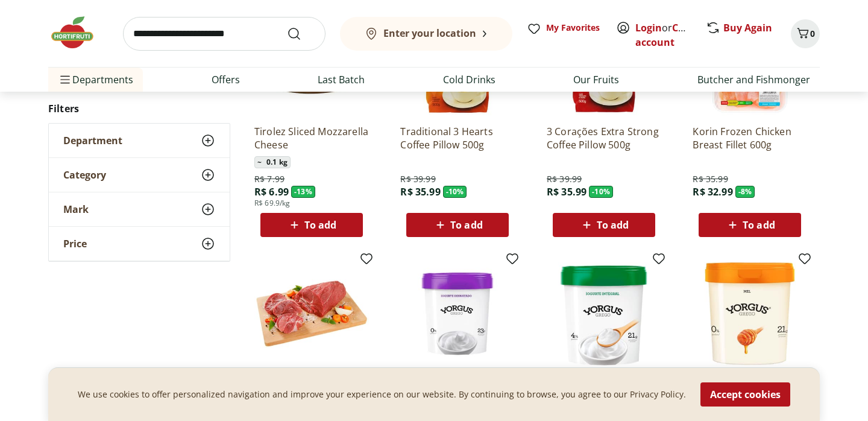 This screenshot has width=868, height=421. What do you see at coordinates (341, 79) in the screenshot?
I see `font: Last Batch` at bounding box center [341, 79].